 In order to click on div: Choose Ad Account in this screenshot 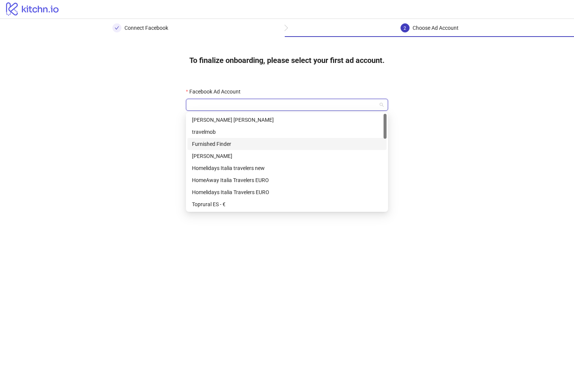, I will do `click(435, 28)`.